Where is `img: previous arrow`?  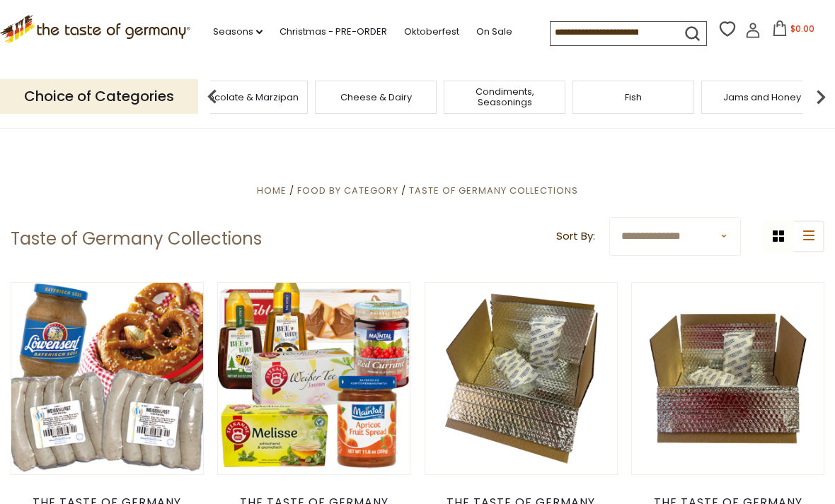
img: previous arrow is located at coordinates (212, 97).